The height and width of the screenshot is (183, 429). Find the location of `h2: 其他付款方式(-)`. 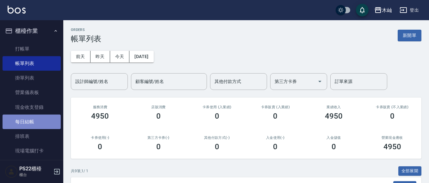

h2: 其他付款方式(-) is located at coordinates (216, 138).